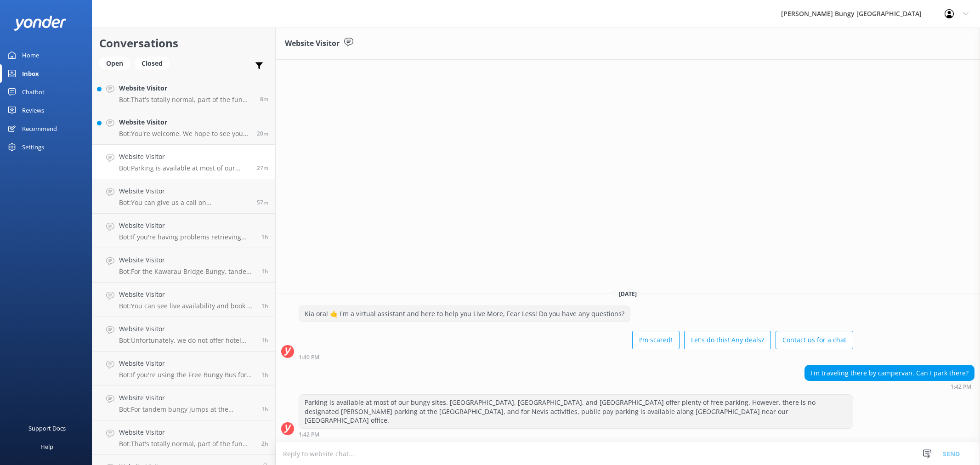  I want to click on a: Website VisitorBot:If you're having problems retrieving your photos or videos, please email [EMAI..., so click(184, 230).